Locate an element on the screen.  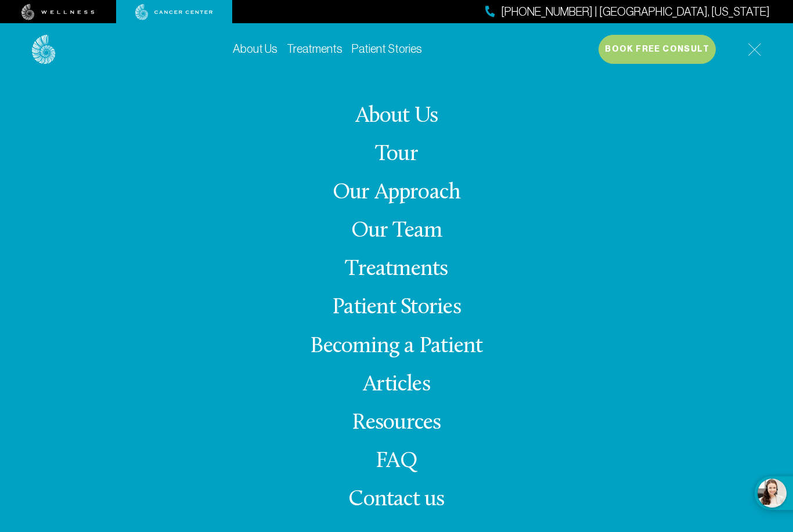
a: FAQ is located at coordinates (396, 461).